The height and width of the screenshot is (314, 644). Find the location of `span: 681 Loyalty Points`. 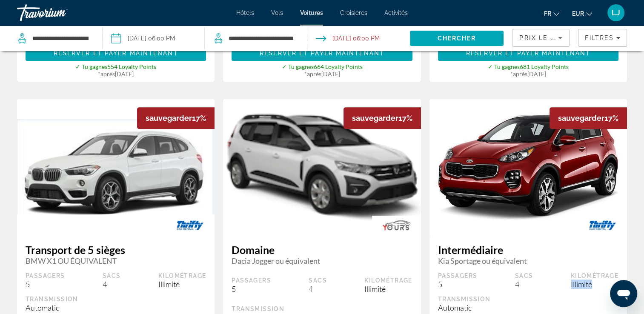

span: 681 Loyalty Points is located at coordinates (544, 66).